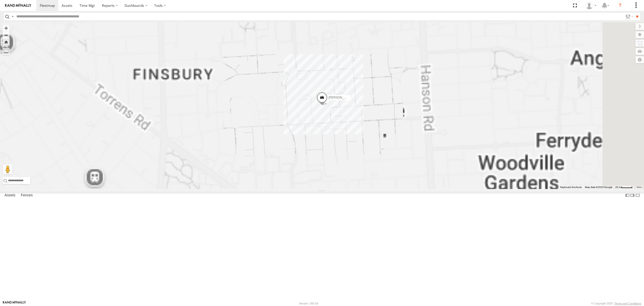 Image resolution: width=644 pixels, height=306 pixels. Describe the element at coordinates (624, 187) in the screenshot. I see `button: Map Scale: 20 m per 41 pixels` at that location.